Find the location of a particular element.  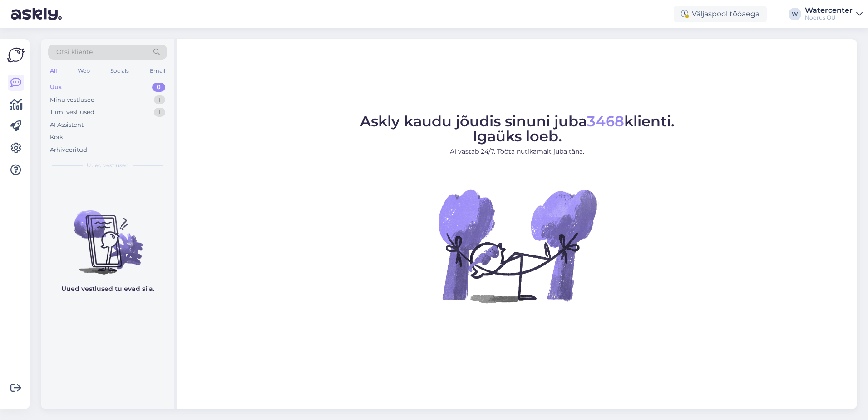

div: All is located at coordinates (53, 71).